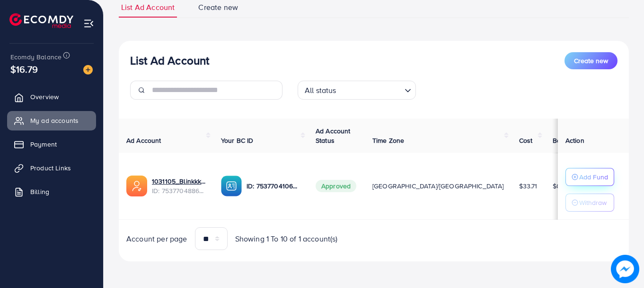 This screenshot has height=288, width=644. Describe the element at coordinates (231, 186) in the screenshot. I see `img: ic-ba-acc.ded83a64.svg` at that location.